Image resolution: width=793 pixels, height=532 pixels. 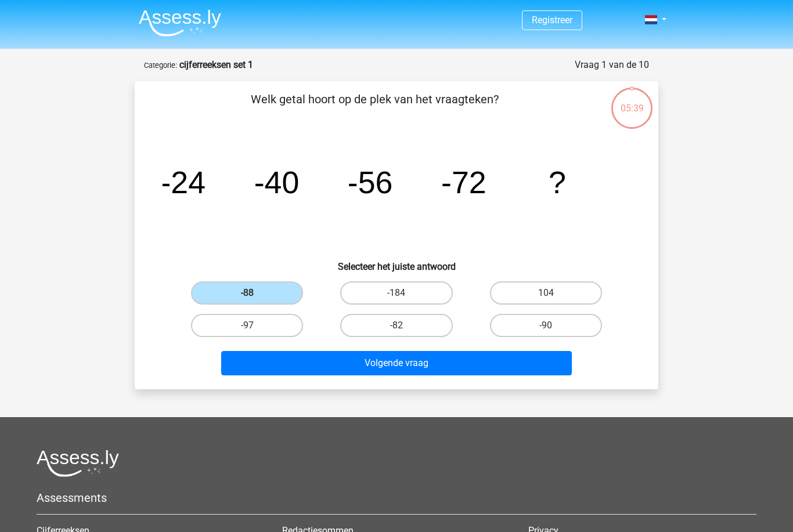 I want to click on h5: Assessments, so click(x=397, y=498).